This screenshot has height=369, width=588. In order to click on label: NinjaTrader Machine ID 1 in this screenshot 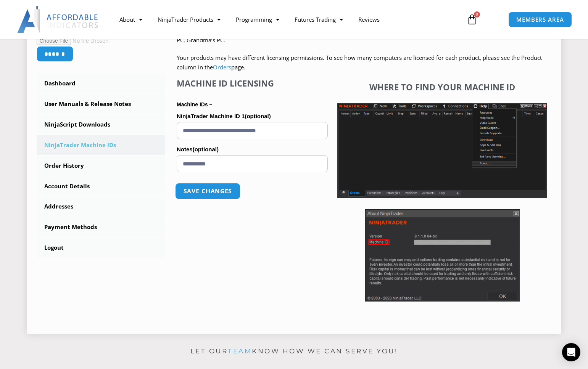, I will do `click(252, 116)`.